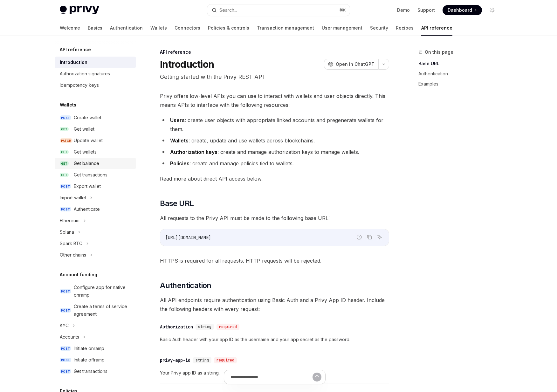 The image size is (557, 392). I want to click on div: Update wallet, so click(88, 141).